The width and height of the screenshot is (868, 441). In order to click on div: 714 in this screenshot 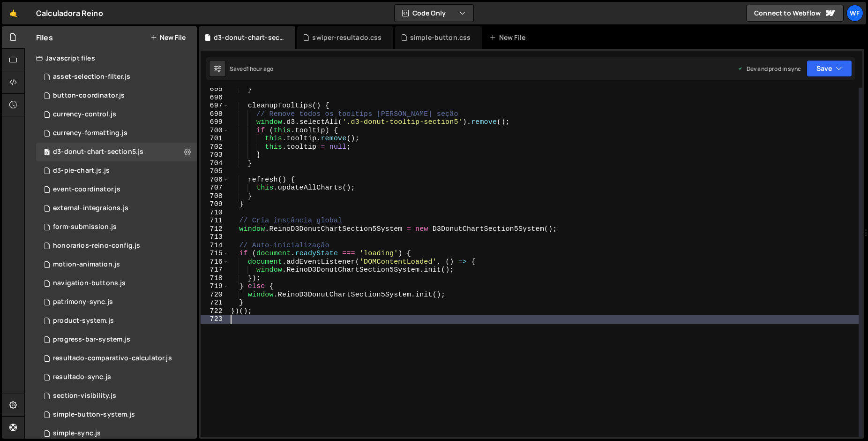, I will do `click(215, 245)`.